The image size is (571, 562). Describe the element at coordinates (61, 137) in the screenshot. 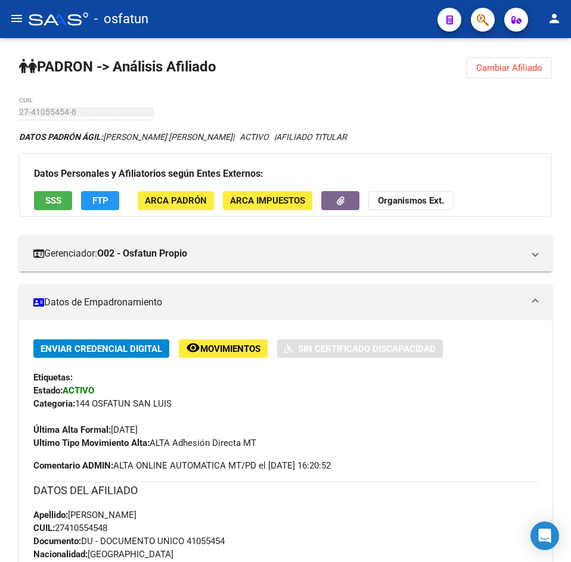

I see `strong: DATOS PADRÓN ÁGIL:` at that location.